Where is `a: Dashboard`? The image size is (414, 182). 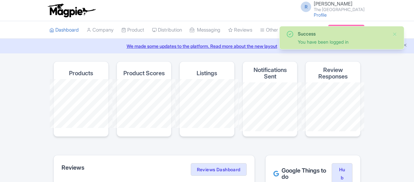 a: Dashboard is located at coordinates (64, 30).